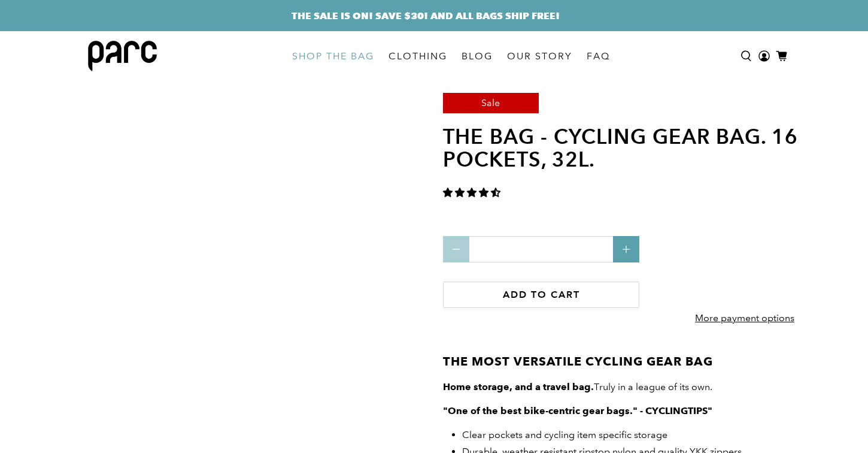  What do you see at coordinates (447, 386) in the screenshot?
I see `strong: H` at bounding box center [447, 386].